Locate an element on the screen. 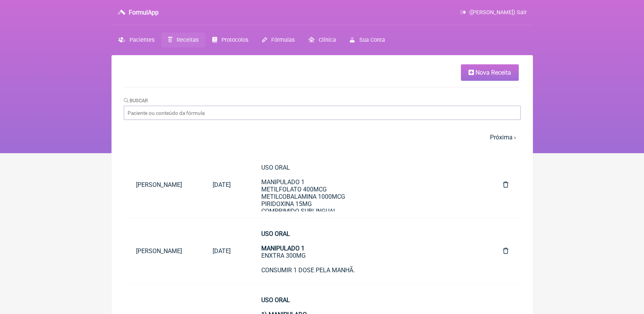 The width and height of the screenshot is (644, 314). h3: FormulApp is located at coordinates (144, 12).